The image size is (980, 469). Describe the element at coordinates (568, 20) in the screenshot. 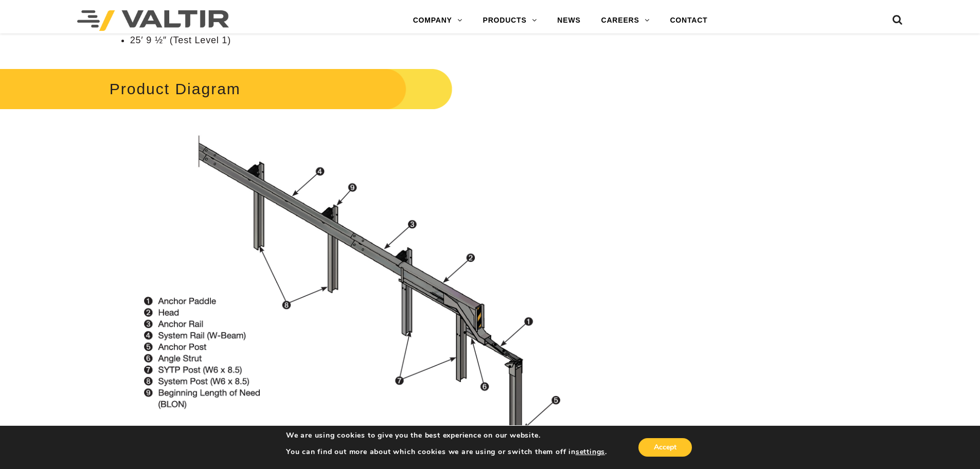

I see `a: NEWS` at that location.